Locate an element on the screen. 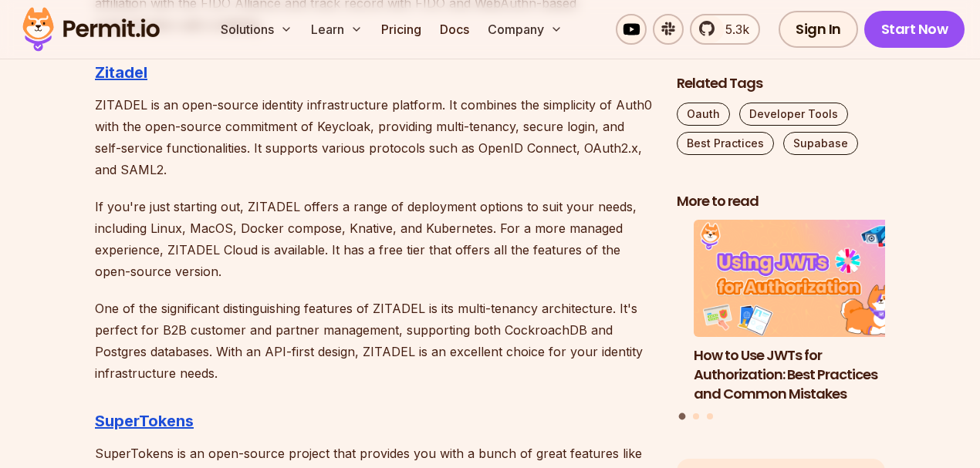  p: If you're just starting out, ZITADEL offers a range of deployment options to suit your needs, inc... is located at coordinates (373, 239).